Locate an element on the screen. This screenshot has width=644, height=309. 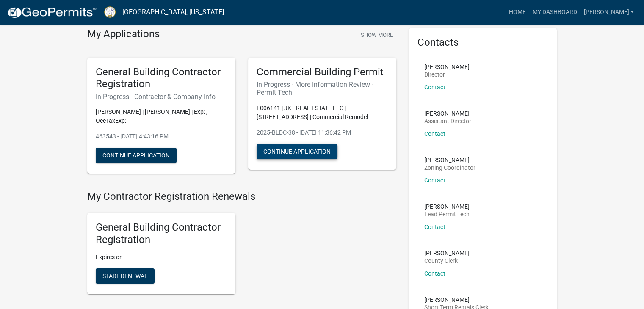
img: Putnam County, Georgia is located at coordinates (110, 12).